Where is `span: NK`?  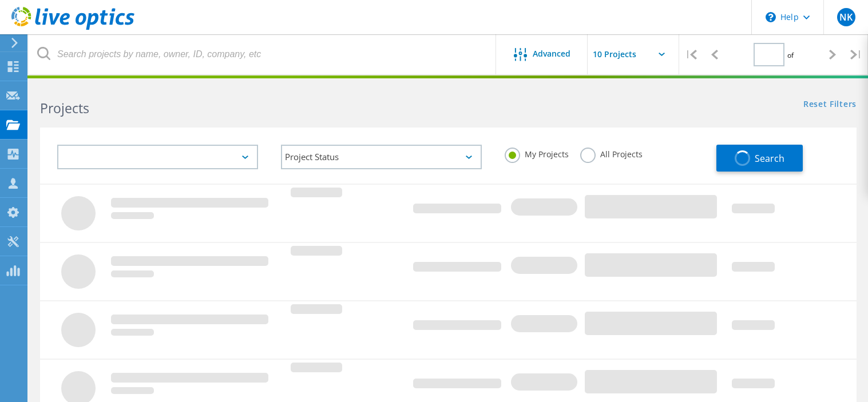 span: NK is located at coordinates (846, 17).